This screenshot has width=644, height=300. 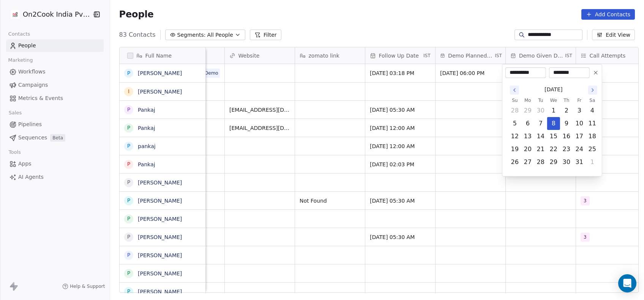 What do you see at coordinates (592, 137) in the screenshot?
I see `button: Saturday, October 18th, 2025` at bounding box center [592, 137].